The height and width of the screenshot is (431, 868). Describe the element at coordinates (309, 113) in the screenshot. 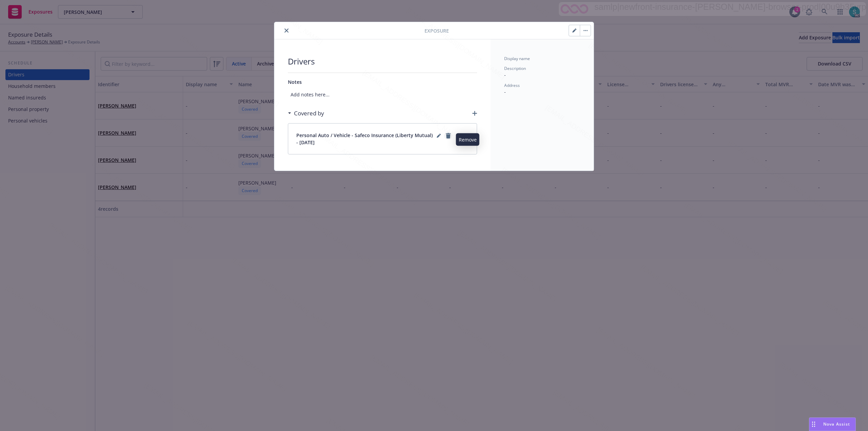

I see `h3: Covered by` at that location.